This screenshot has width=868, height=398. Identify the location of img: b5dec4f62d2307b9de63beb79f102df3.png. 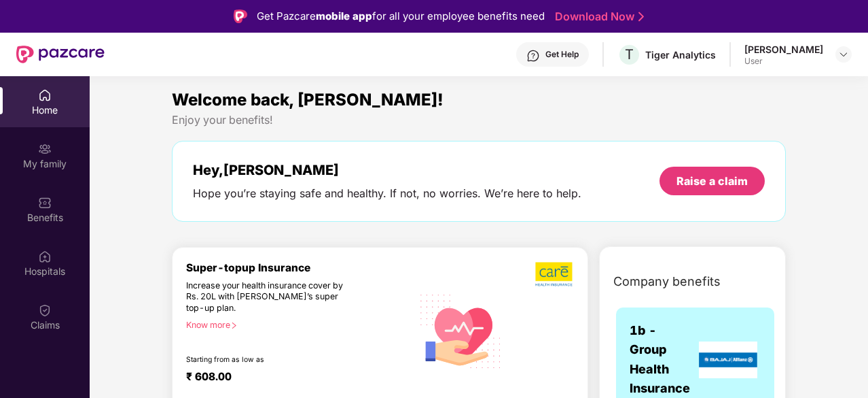
(554, 274).